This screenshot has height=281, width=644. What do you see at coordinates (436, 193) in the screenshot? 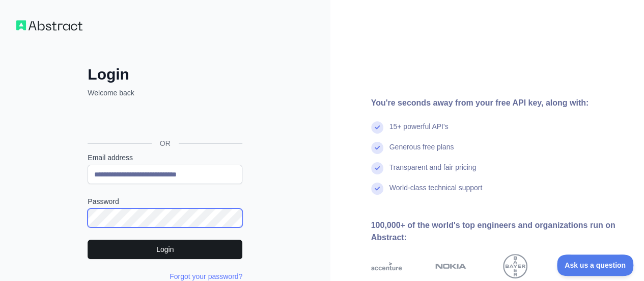
I see `div: World-class technical support` at bounding box center [436, 193].